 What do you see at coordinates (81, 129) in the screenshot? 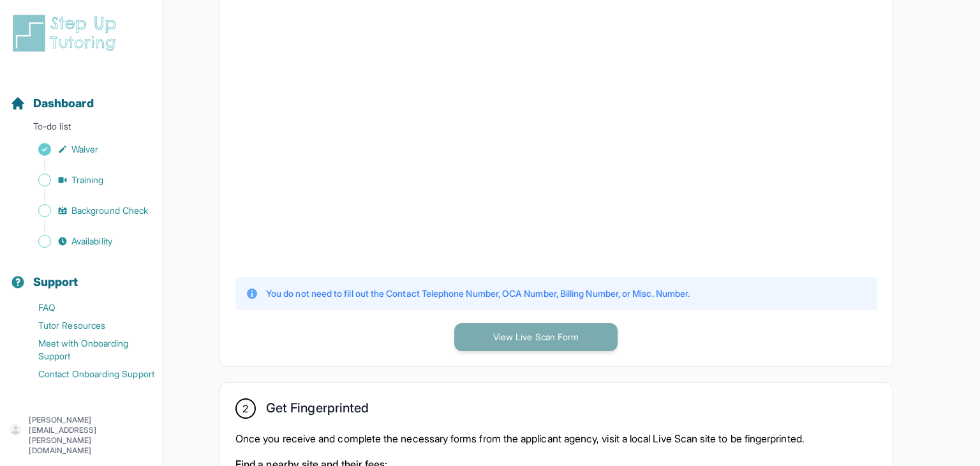
I see `p: To-do list` at bounding box center [81, 129].